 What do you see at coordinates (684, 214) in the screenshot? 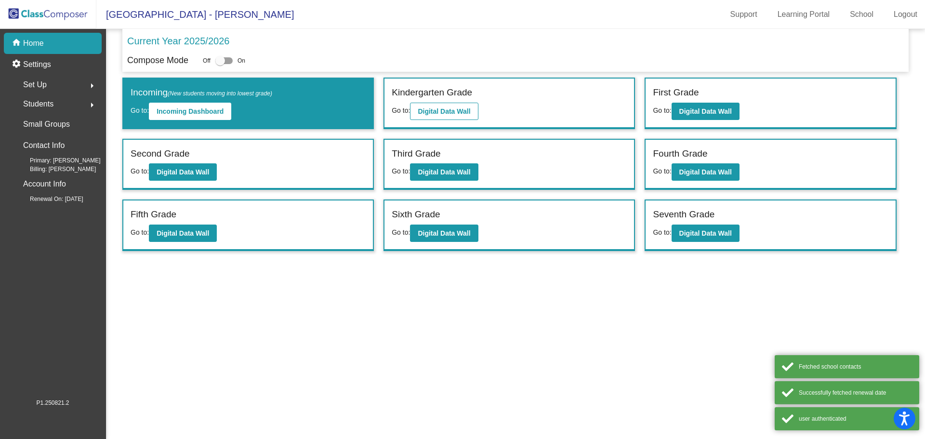
I see `label: Seventh Grade` at bounding box center [684, 214].